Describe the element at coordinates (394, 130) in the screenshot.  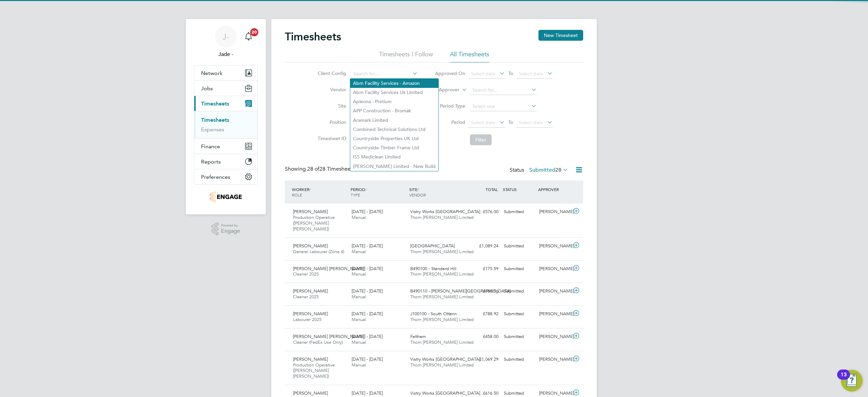
I see `li: Combined Technical Solutions Ltd` at that location.